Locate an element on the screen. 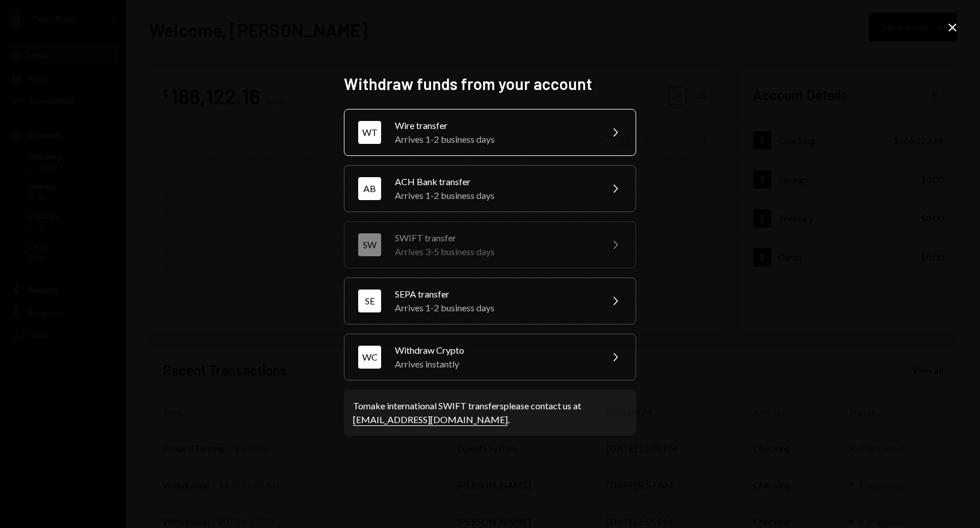 This screenshot has height=528, width=980. div: ACH Bank transfer is located at coordinates (495, 181).